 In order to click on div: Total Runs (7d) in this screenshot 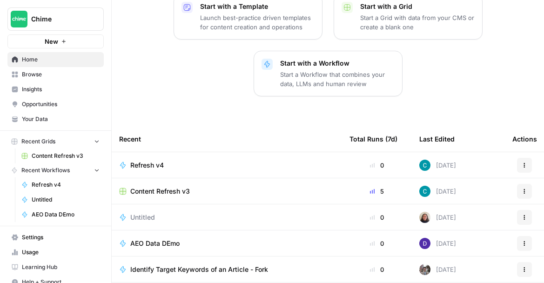, I will do `click(373, 139)`.